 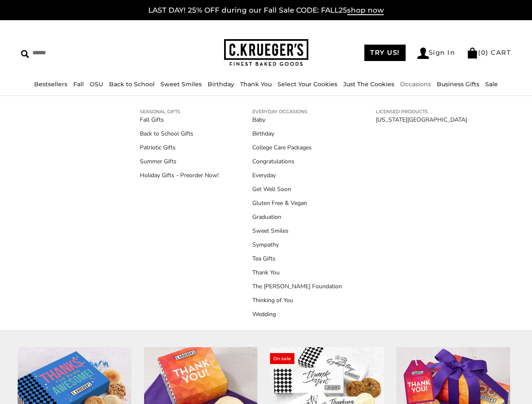 What do you see at coordinates (423, 53) in the screenshot?
I see `img: Account` at bounding box center [423, 53].